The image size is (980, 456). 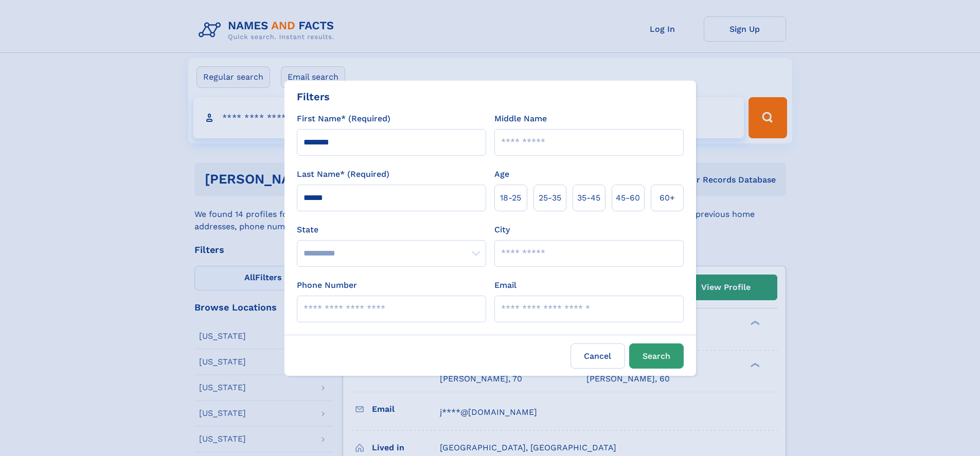 I want to click on span: 25‑35, so click(x=550, y=199).